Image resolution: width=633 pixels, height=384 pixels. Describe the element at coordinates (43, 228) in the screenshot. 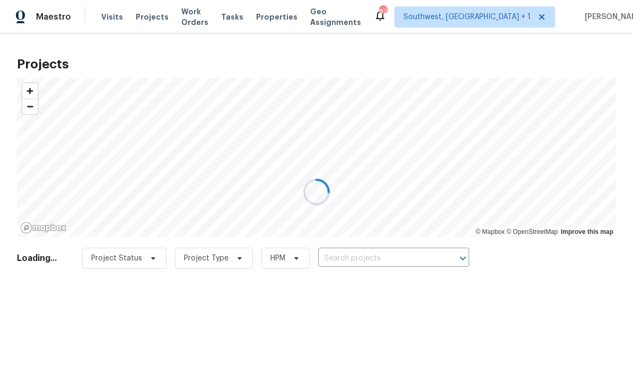

I see `a: Mapbox homepage` at that location.